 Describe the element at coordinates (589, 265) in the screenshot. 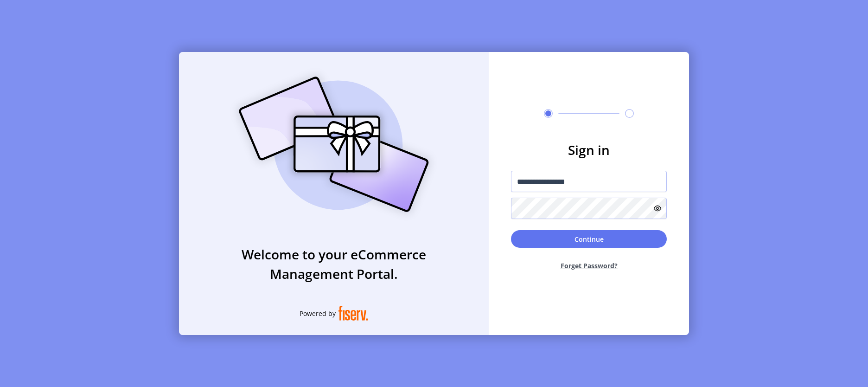

I see `button: Forget Password?` at that location.